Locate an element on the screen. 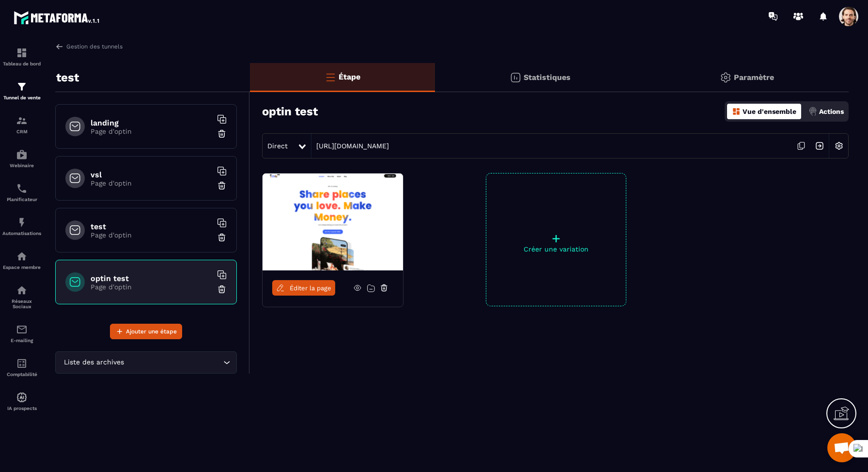 The width and height of the screenshot is (868, 472). a: Gestion des tunnels is located at coordinates (89, 47).